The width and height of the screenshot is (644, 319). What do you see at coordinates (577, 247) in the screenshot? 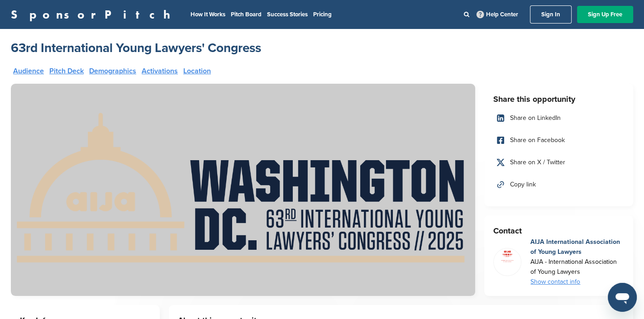
I see `div: AIJA International Association of Young Lawyers` at bounding box center [577, 247].